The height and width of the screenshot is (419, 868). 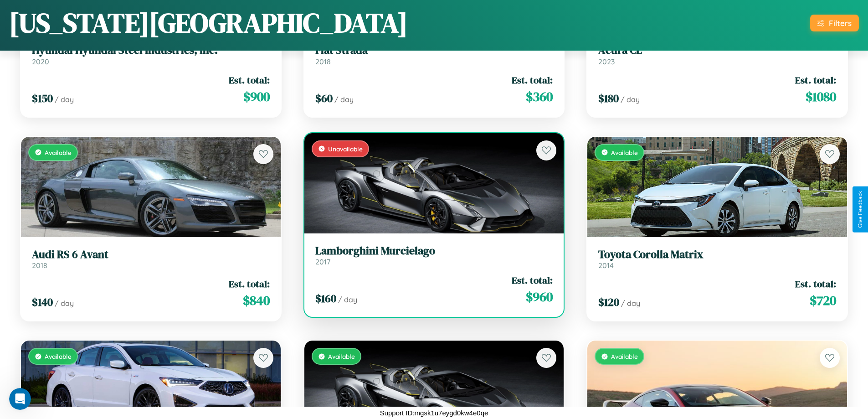 I want to click on a: Audi RS 6 Avant2018, so click(x=151, y=259).